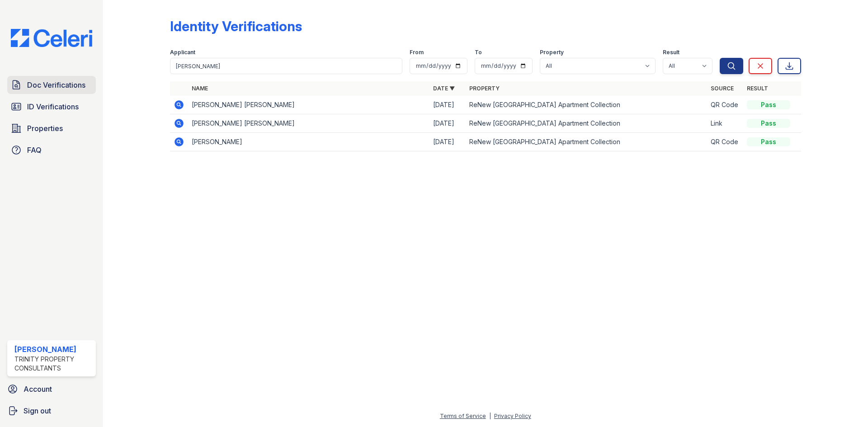 The height and width of the screenshot is (427, 868). Describe the element at coordinates (34, 150) in the screenshot. I see `span: FAQ` at that location.